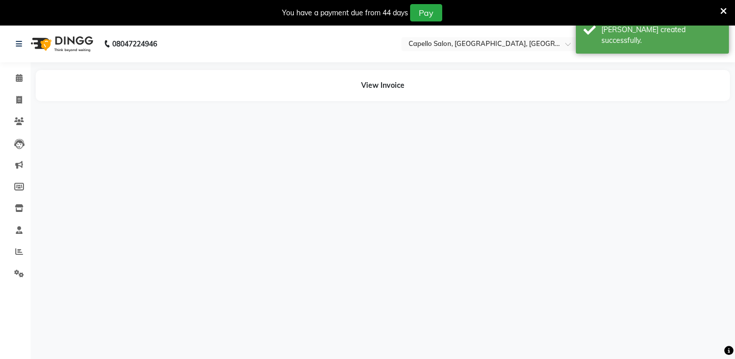 The width and height of the screenshot is (735, 359). What do you see at coordinates (61, 44) in the screenshot?
I see `img: logo` at bounding box center [61, 44].